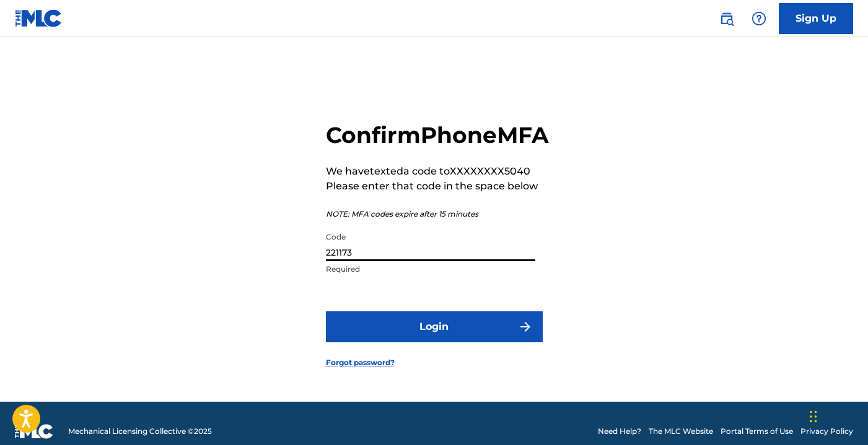 Image resolution: width=868 pixels, height=445 pixels. I want to click on img: f7272a7cc735f4ea7f67.svg, so click(526, 327).